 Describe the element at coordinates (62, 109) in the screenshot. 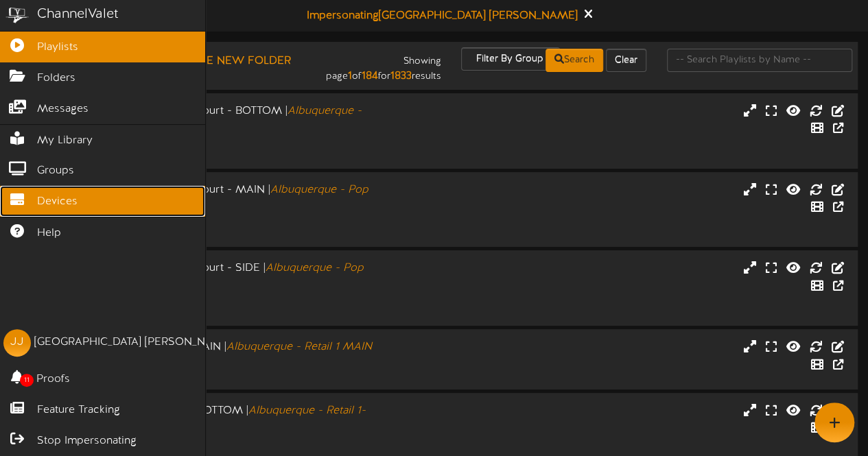

I see `span: Messages` at that location.